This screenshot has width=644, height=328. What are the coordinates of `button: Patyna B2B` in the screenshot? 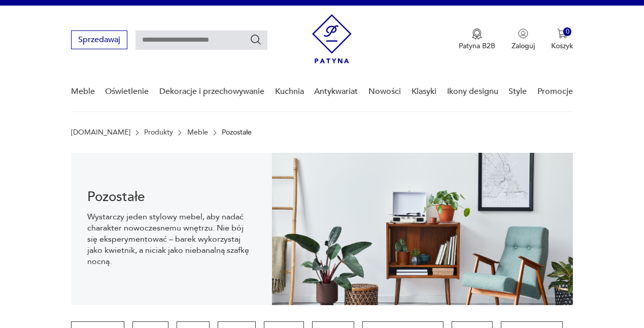 It's located at (477, 40).